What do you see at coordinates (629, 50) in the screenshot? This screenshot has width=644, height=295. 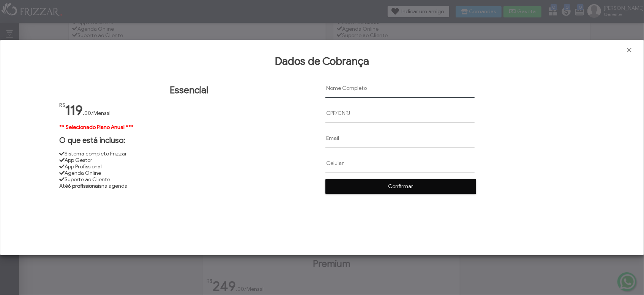 I see `a: Fechar` at bounding box center [629, 50].